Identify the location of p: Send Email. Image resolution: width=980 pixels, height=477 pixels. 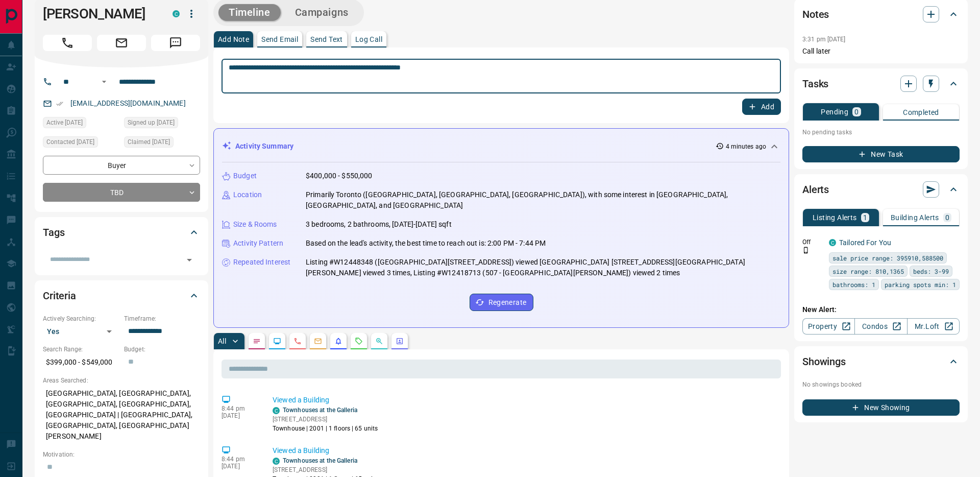
(280, 39).